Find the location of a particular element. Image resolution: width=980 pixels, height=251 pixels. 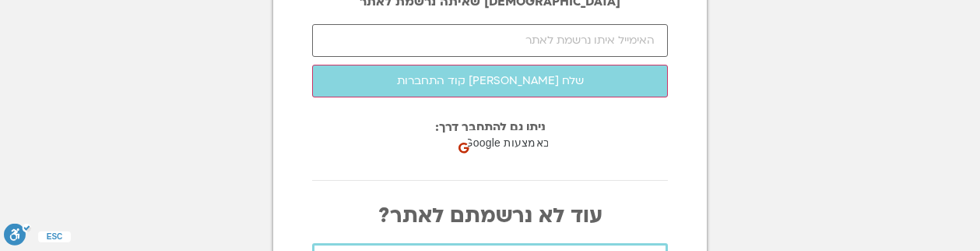

p: עוד לא נרשמתם לאתר? is located at coordinates (490, 215).